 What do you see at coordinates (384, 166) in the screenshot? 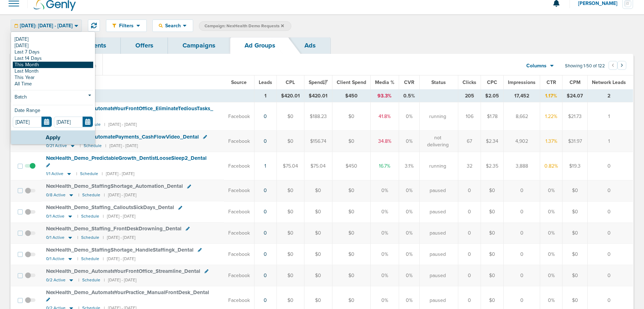
I see `td: 16.7%` at bounding box center [384, 166].